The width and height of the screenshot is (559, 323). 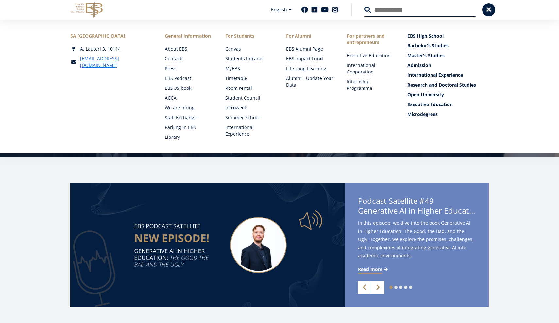 I want to click on a: Students Intranet, so click(x=249, y=59).